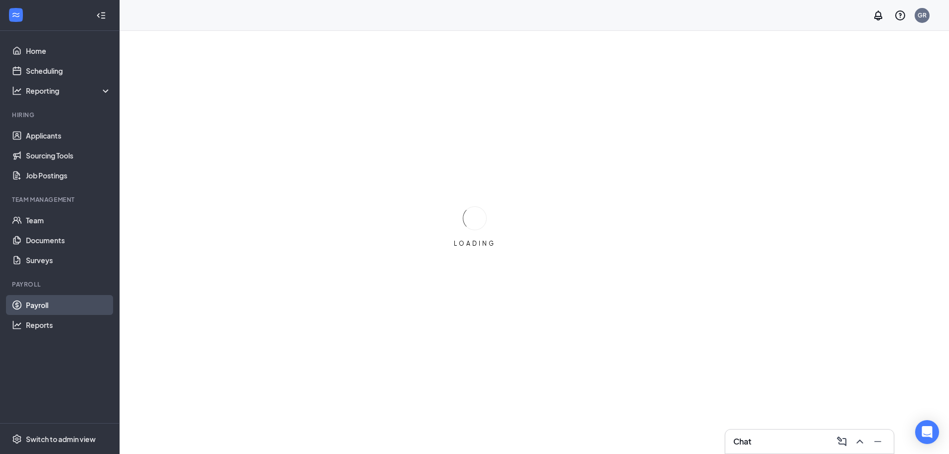  What do you see at coordinates (68, 175) in the screenshot?
I see `a: Job Postings` at bounding box center [68, 175].